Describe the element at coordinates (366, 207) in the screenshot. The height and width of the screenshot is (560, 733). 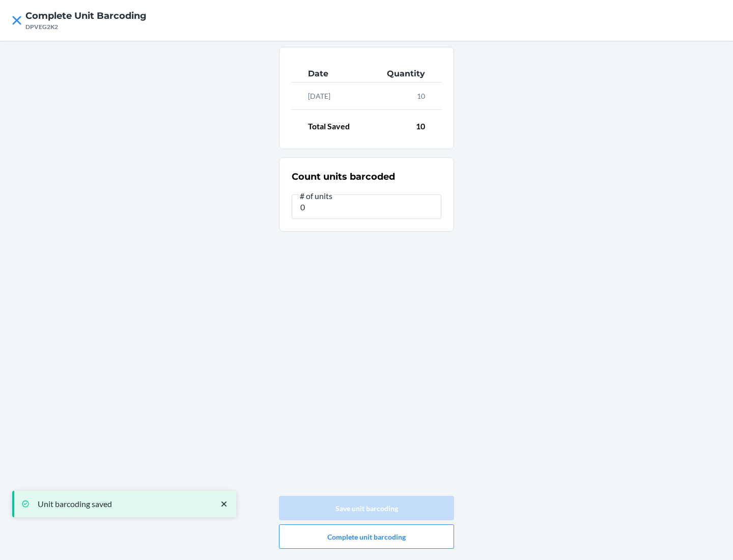
I see `input: # of units` at that location.